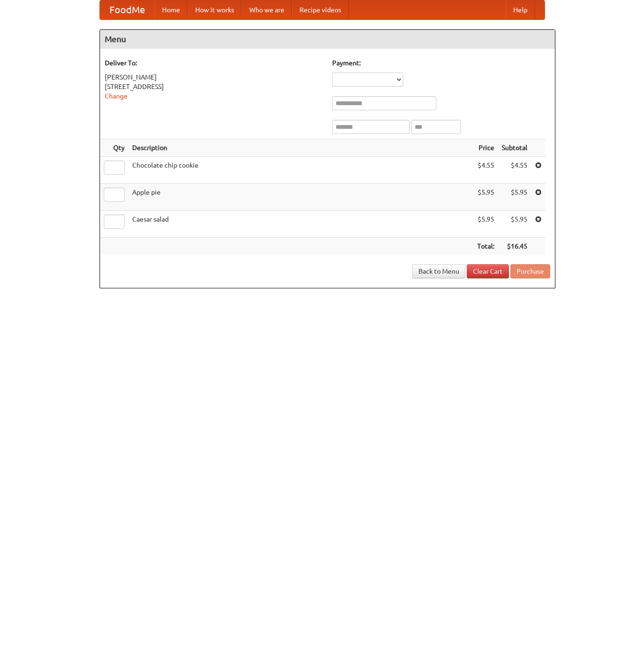  What do you see at coordinates (530, 272) in the screenshot?
I see `button: Purchase` at bounding box center [530, 272].